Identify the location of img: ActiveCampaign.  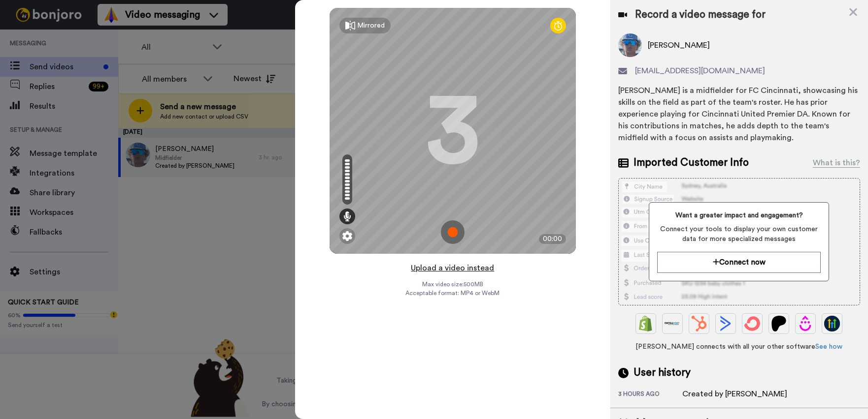
(726, 324).